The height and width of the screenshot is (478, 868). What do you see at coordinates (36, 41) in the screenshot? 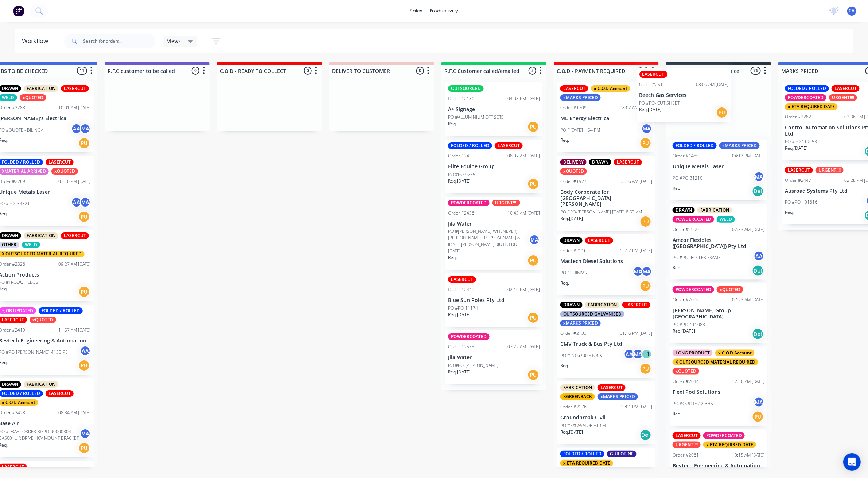
I see `div: Workflow` at bounding box center [36, 41].